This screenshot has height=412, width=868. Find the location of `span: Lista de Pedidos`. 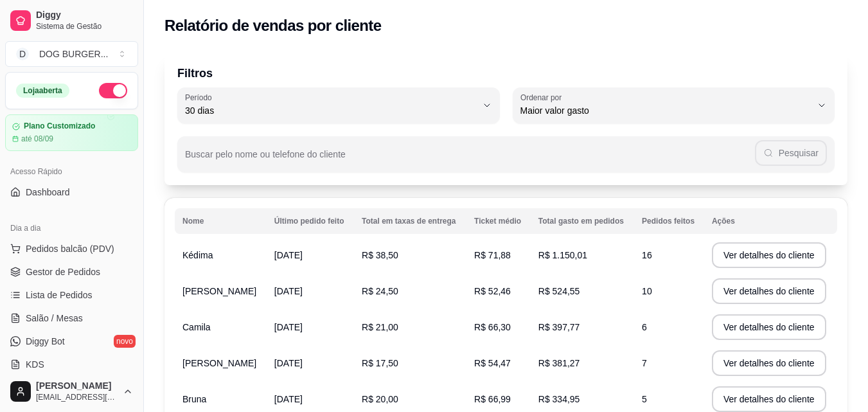

span: Lista de Pedidos is located at coordinates (59, 295).